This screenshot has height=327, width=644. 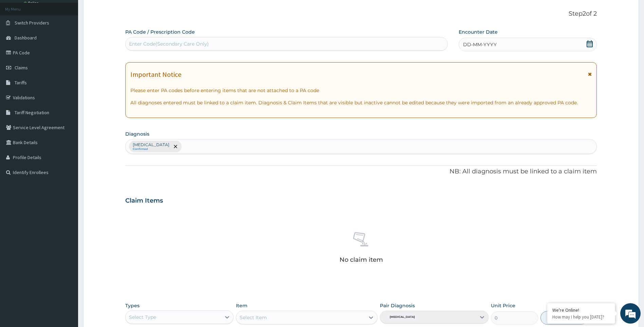 What do you see at coordinates (137, 134) in the screenshot?
I see `label: Diagnosis` at bounding box center [137, 134].